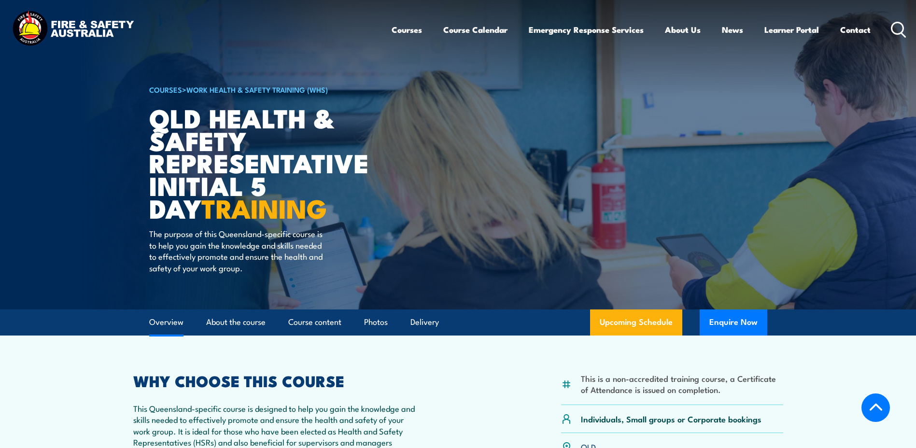 The image size is (916, 448). I want to click on a: Courses, so click(406, 29).